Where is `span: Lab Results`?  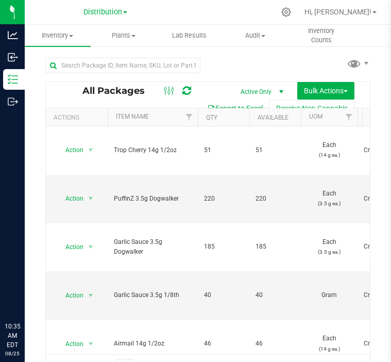 span: Lab Results is located at coordinates (189, 36).